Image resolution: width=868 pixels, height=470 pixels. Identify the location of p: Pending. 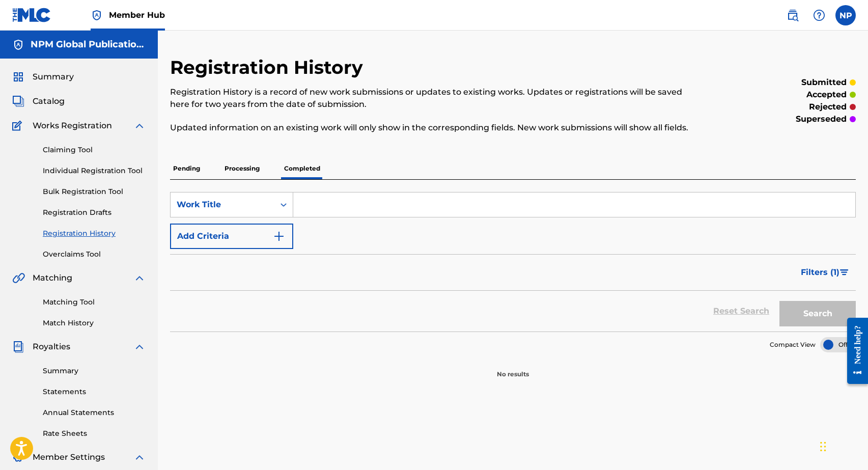
(187, 169).